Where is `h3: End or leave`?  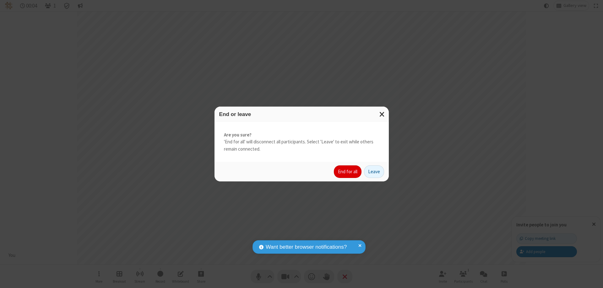
h3: End or leave is located at coordinates (301, 114).